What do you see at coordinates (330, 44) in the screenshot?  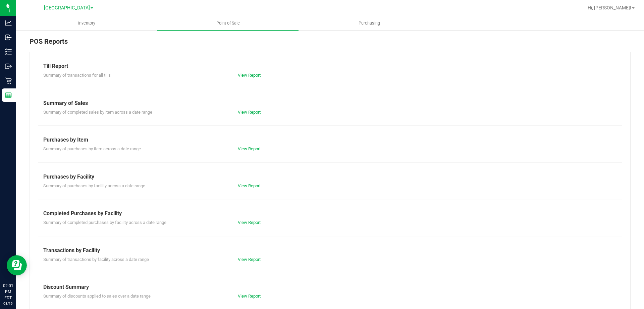 I see `div: POS Reports` at bounding box center [330, 44].